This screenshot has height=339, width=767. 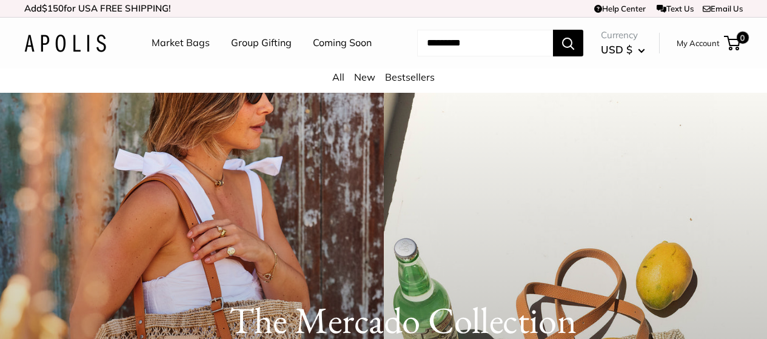 What do you see at coordinates (620, 8) in the screenshot?
I see `a: Help Center` at bounding box center [620, 8].